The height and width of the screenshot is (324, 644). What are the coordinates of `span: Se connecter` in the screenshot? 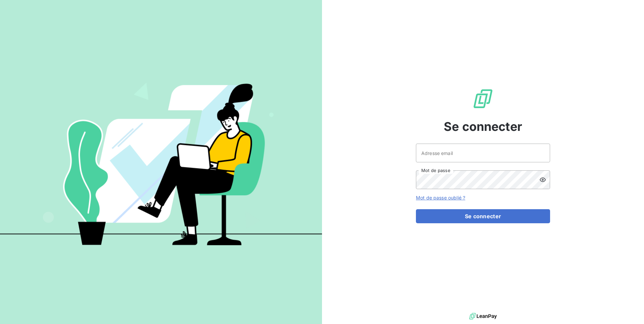 It's located at (483, 126).